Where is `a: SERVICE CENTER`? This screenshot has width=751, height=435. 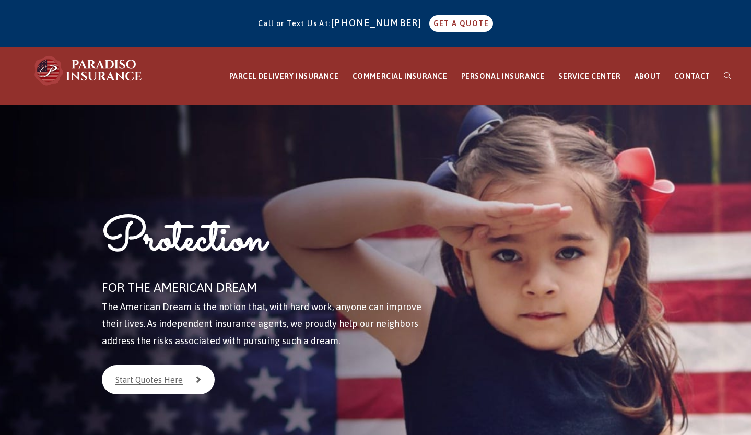
a: SERVICE CENTER is located at coordinates (589, 76).